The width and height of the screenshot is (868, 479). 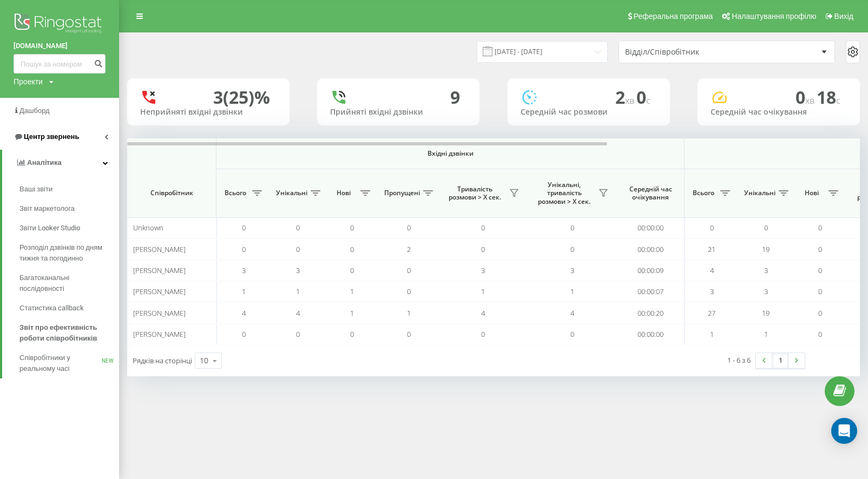 What do you see at coordinates (69, 253) in the screenshot?
I see `a: Розподіл дзвінків по дням тижня та погодинно` at bounding box center [69, 253].